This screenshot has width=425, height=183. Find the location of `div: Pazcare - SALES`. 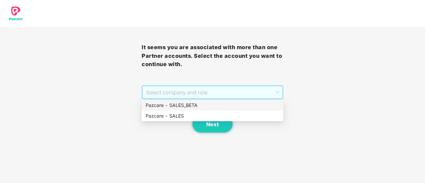

div: Pazcare - SALES is located at coordinates (213, 116).